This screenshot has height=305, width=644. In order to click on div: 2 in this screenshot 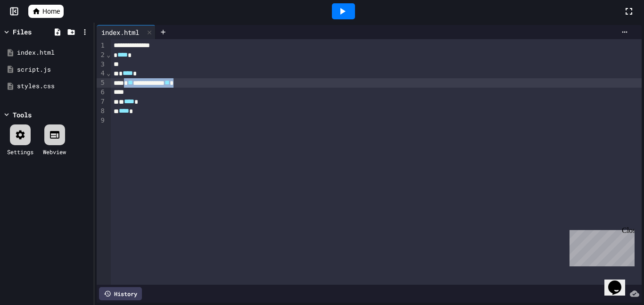, I will do `click(101, 55)`.